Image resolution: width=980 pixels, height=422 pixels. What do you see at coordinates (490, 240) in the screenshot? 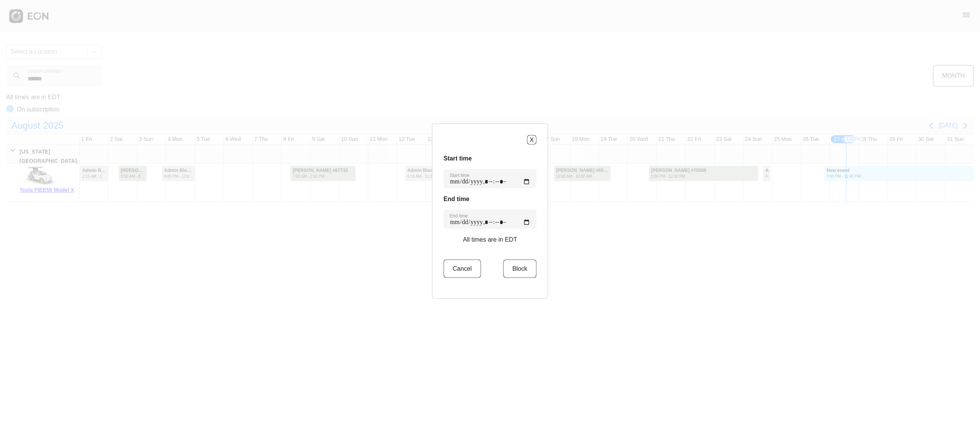
I see `p: All times are in EDT` at bounding box center [490, 240].